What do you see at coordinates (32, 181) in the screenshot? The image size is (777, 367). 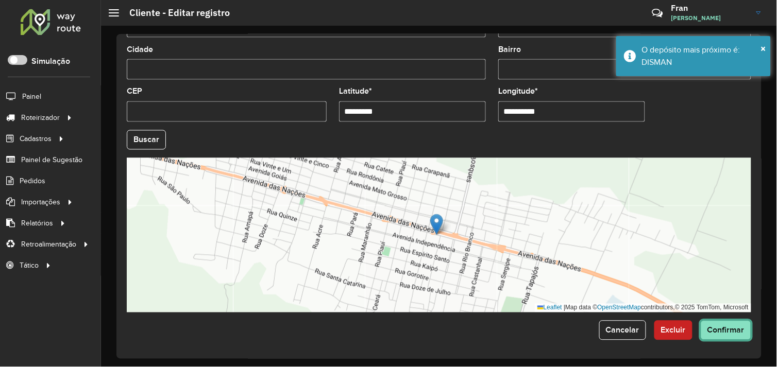 I see `span: Pedidos` at bounding box center [32, 181].